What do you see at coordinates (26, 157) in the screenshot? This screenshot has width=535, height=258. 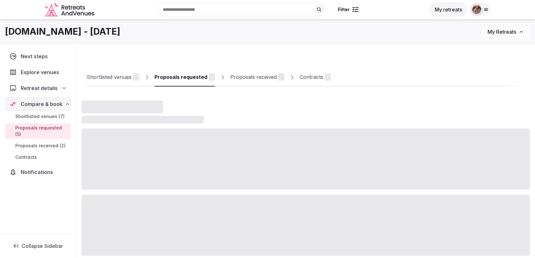 I see `span: Contracts` at bounding box center [26, 157].